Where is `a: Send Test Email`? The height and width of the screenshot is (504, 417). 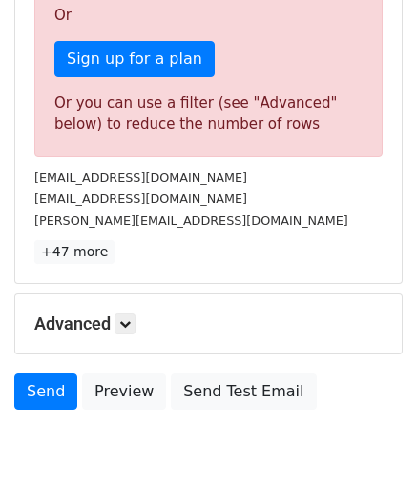
a: Send Test Email is located at coordinates (243, 392).